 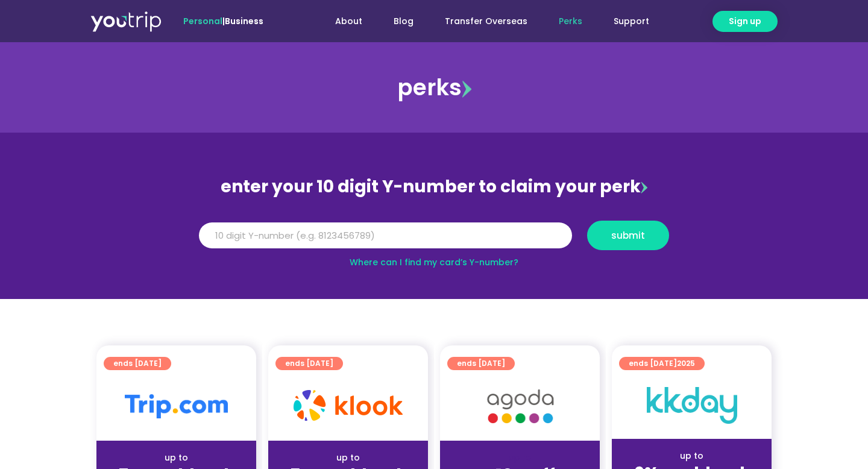 I want to click on a: Transfer Overseas, so click(x=486, y=21).